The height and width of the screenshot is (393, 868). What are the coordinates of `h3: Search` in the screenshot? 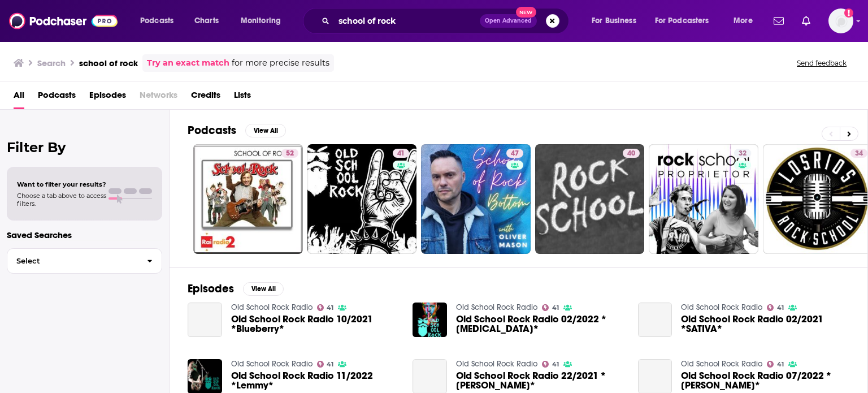 It's located at (52, 63).